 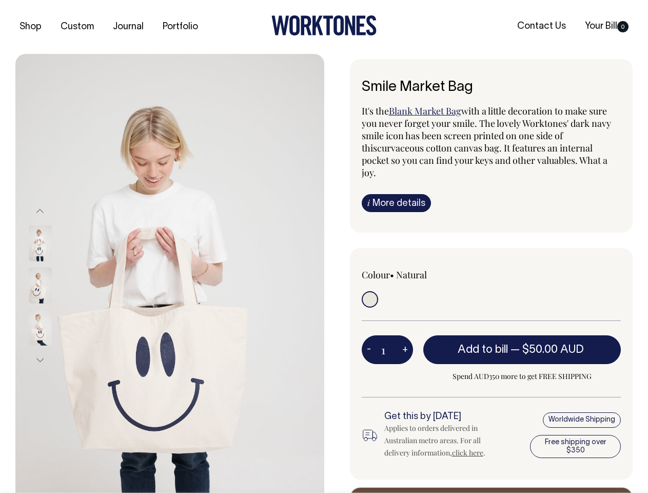 I want to click on label: Natural, so click(x=412, y=275).